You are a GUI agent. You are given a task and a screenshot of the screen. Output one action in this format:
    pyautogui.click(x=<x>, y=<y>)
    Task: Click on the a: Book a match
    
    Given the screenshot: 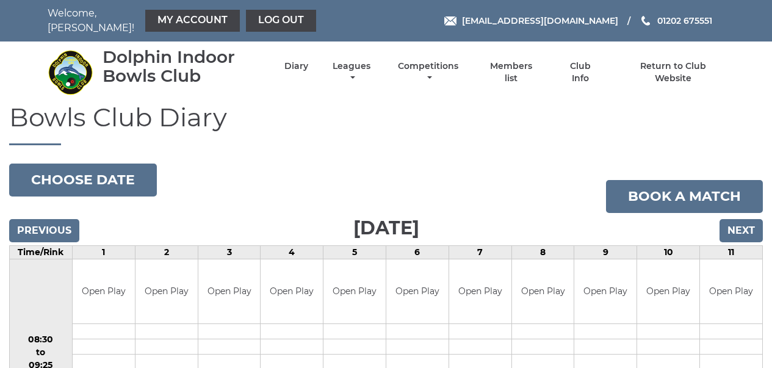 What is the action you would take?
    pyautogui.click(x=684, y=197)
    